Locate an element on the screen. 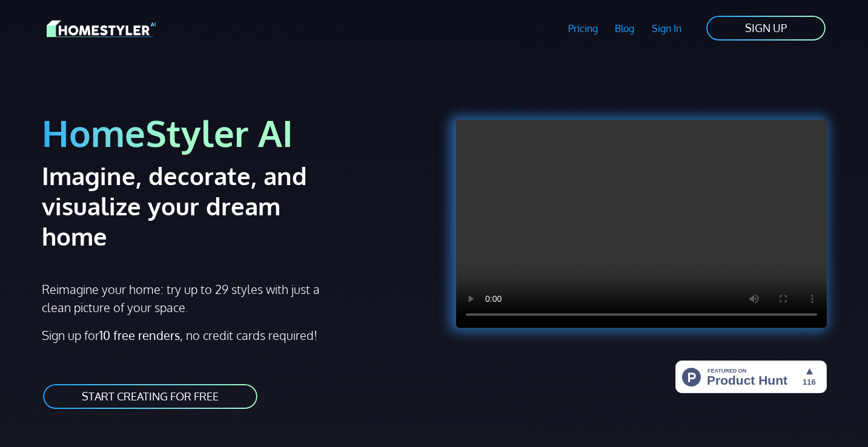 The height and width of the screenshot is (447, 868). img: HomeStyler AI logo is located at coordinates (101, 28).